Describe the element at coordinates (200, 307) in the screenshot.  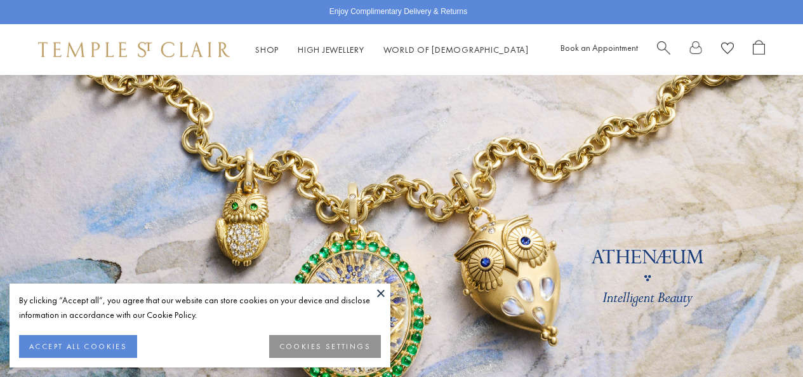
I see `div: By clicking “Accept all”, you agree that our website can store cookies on your device and disclos...` at that location.